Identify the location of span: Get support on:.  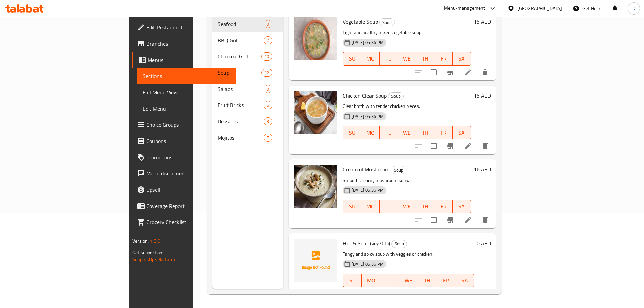
(148, 253).